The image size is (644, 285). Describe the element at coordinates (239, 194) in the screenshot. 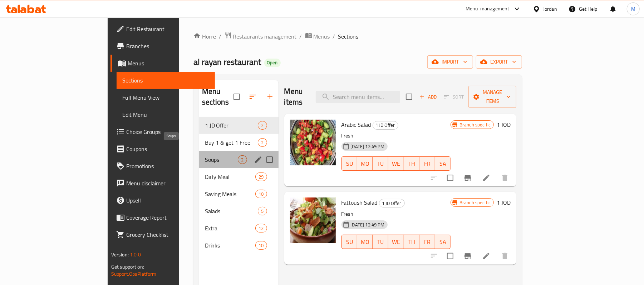

I see `div: Saving Meals10` at that location.